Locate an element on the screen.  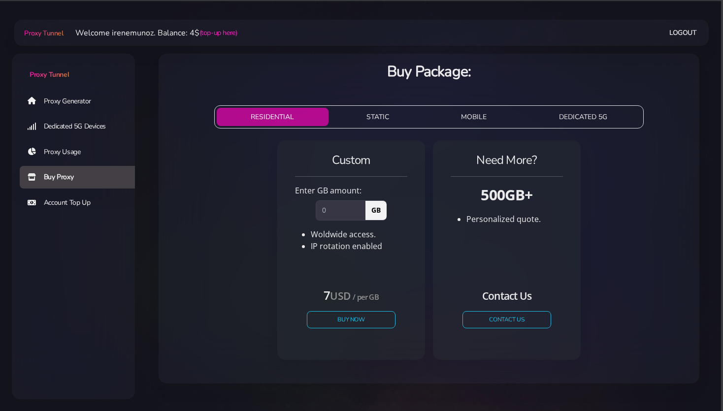
h3: 500GB+ is located at coordinates (507, 195).